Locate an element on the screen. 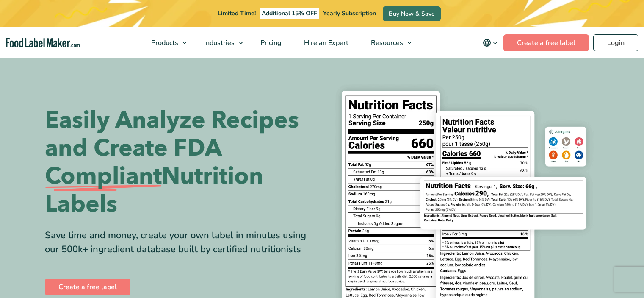 This screenshot has width=644, height=298. div: Save time and money, create your own label in minutes using our 500k+ ingredient database built b... is located at coordinates (181, 242).